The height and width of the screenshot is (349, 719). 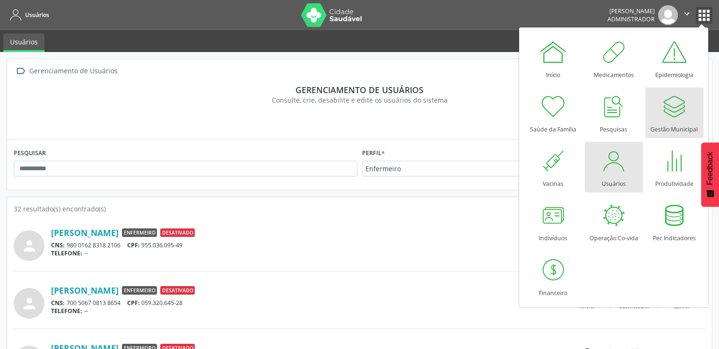 What do you see at coordinates (553, 58) in the screenshot?
I see `a: Início` at bounding box center [553, 58].